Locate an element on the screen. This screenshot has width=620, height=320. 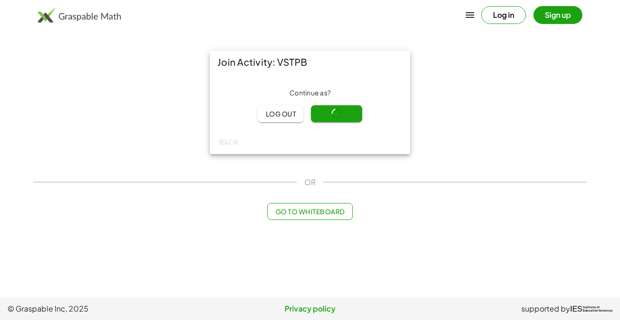
span: Go to Whiteboard is located at coordinates (310, 212).